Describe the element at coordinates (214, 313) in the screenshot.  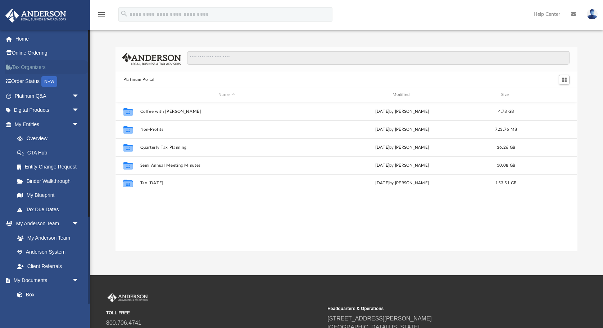
I see `small: TOLL FREE` at that location.